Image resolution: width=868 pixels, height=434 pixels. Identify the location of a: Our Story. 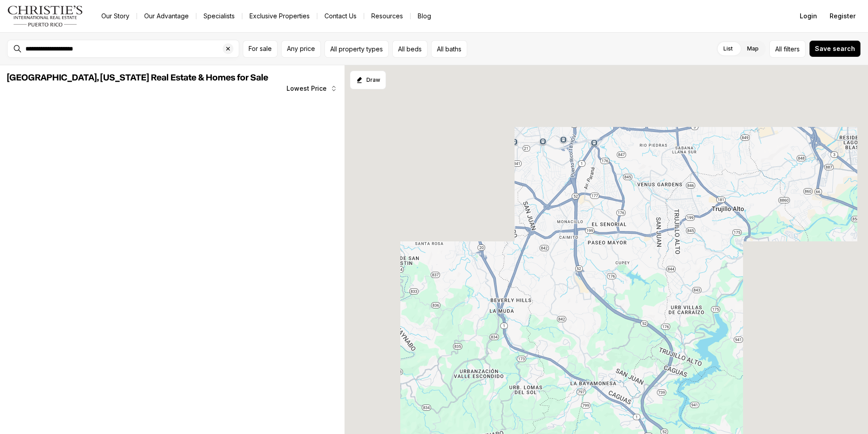
(115, 16).